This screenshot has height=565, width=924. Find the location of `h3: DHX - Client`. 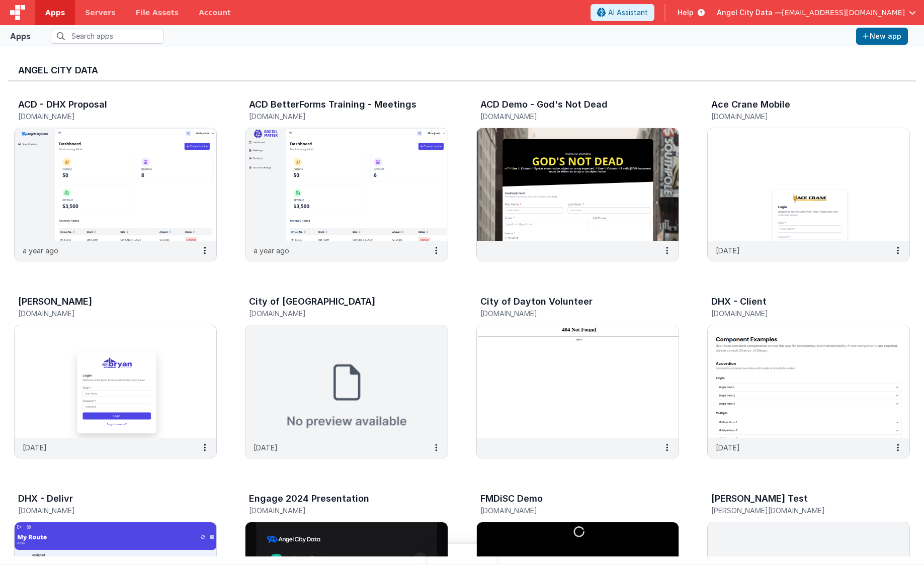

h3: DHX - Client is located at coordinates (738, 302).